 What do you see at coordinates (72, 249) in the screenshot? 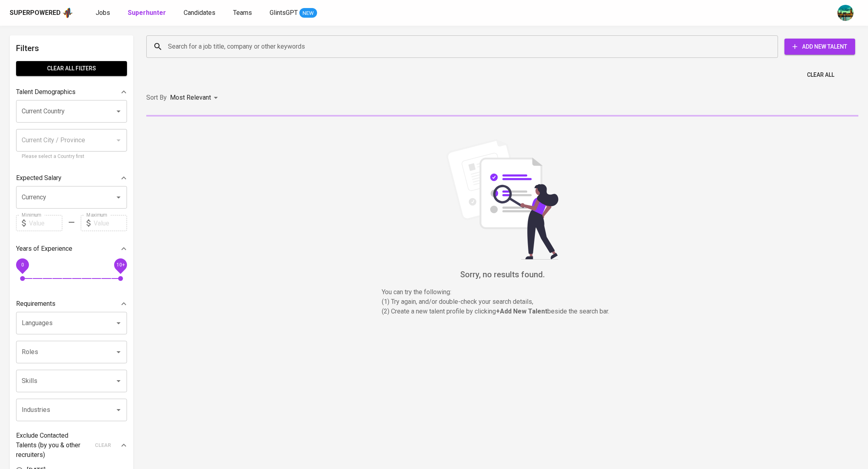
I see `div: Years of Experience` at bounding box center [72, 249].